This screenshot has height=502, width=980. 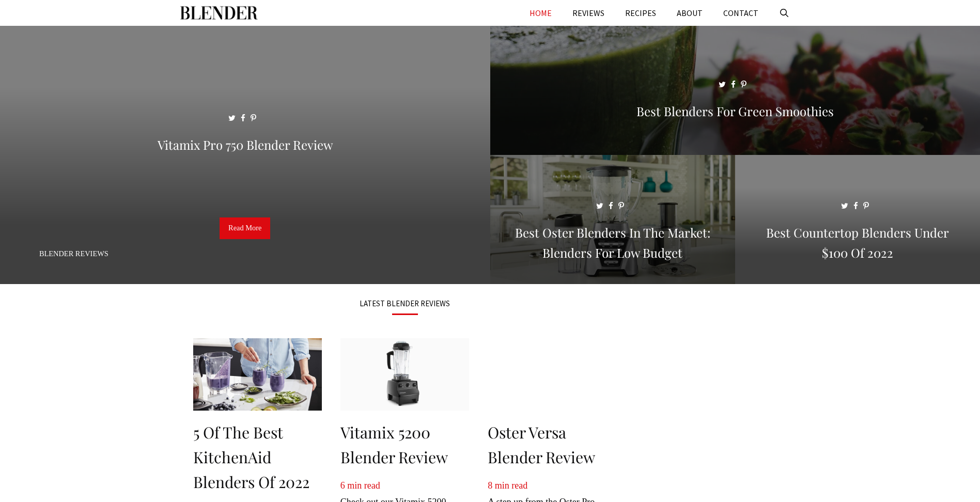 I want to click on a: Vitamix 5200 Blender Review, so click(x=394, y=445).